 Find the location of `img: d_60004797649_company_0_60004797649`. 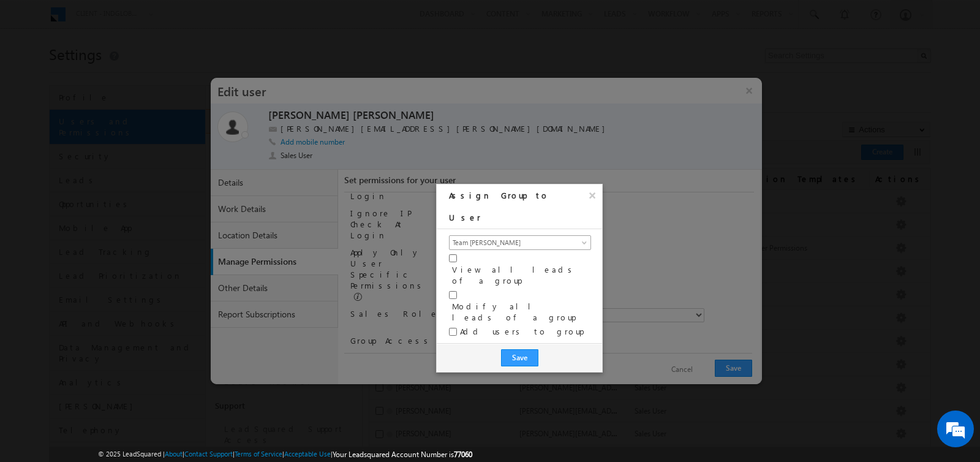

img: d_60004797649_company_0_60004797649 is located at coordinates (36, 72).